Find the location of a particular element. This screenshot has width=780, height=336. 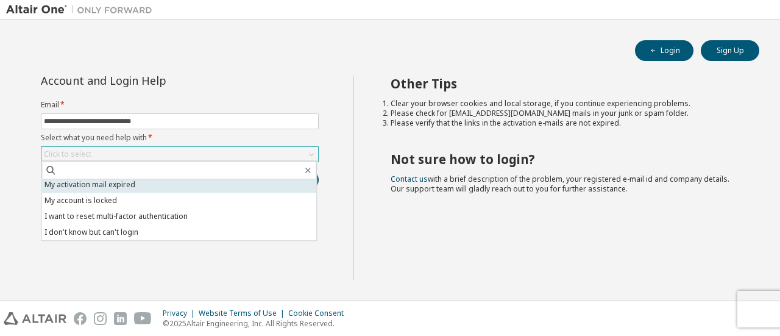

img: instagram.svg is located at coordinates (100, 318).